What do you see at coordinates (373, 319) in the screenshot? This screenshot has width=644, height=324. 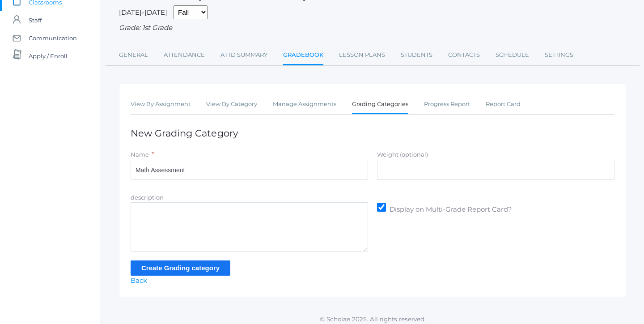 I see `p: © Scholae 2025. All rights reserved.` at bounding box center [373, 319].